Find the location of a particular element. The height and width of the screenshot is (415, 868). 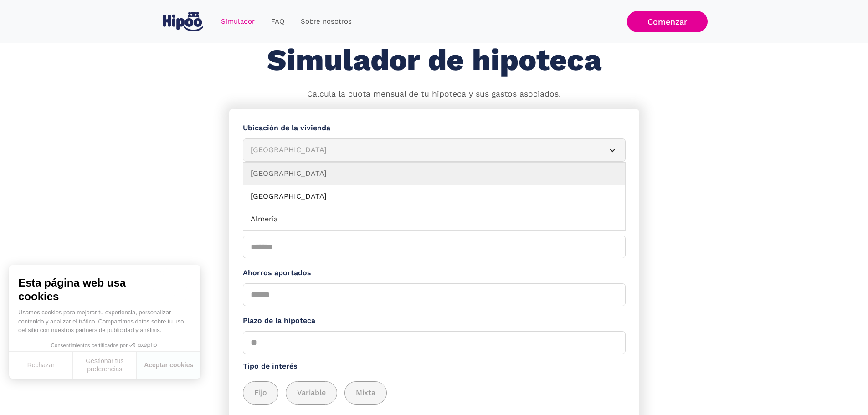

label: Tipo de interés is located at coordinates (434, 366).